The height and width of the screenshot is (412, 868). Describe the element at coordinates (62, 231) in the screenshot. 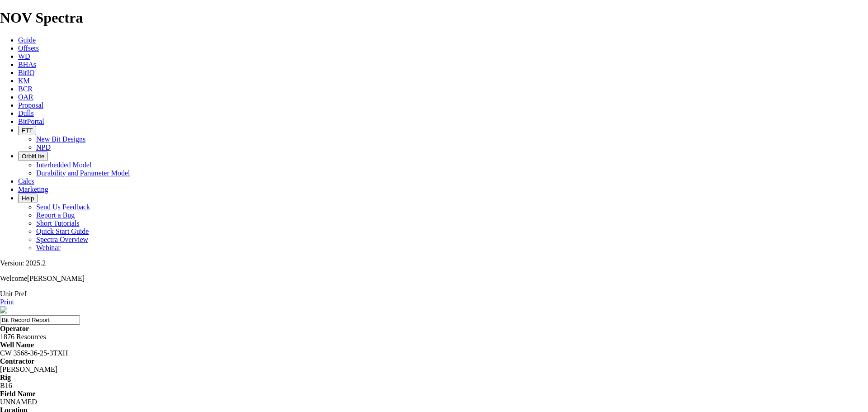

I see `a: Quick Start Guide` at that location.